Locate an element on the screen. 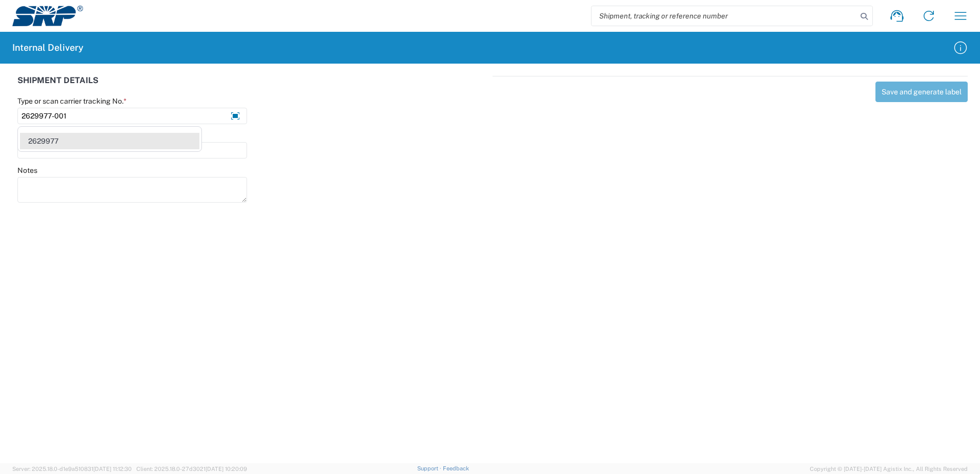 This screenshot has width=980, height=474. div: 2629977 is located at coordinates (110, 141).